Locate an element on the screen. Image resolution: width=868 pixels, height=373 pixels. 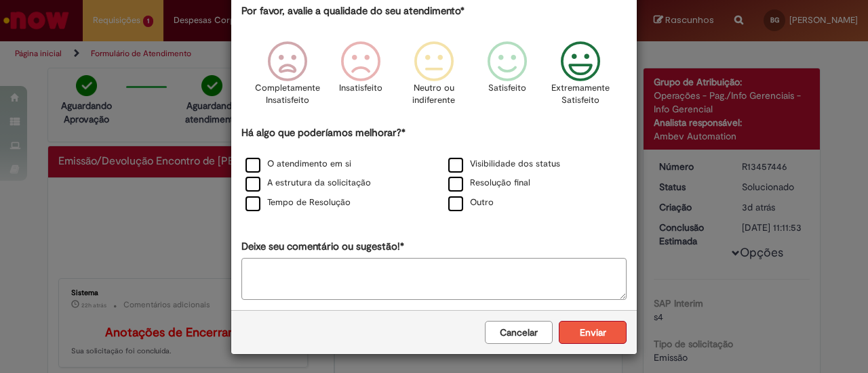
div: Satisfeito is located at coordinates (507, 77).